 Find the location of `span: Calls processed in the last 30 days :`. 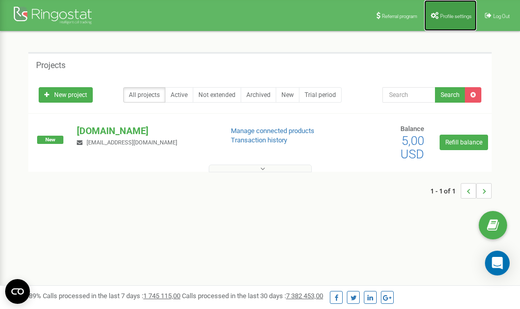

span: Calls processed in the last 30 days : is located at coordinates (253, 295).